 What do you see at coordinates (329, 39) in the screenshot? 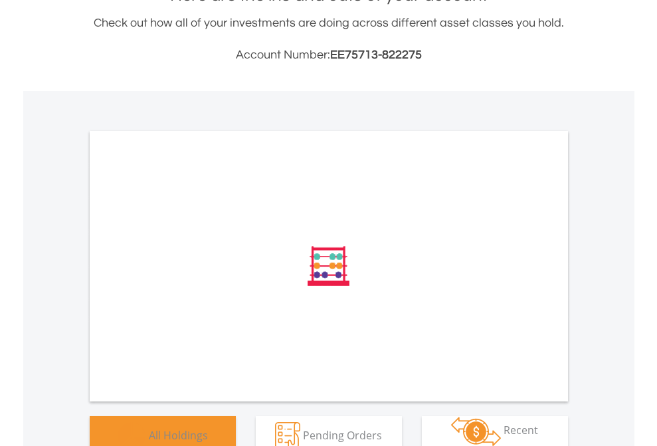
I see `div: Check out how all of your investments are doing across different asset classes you hold.` at bounding box center [329, 39].